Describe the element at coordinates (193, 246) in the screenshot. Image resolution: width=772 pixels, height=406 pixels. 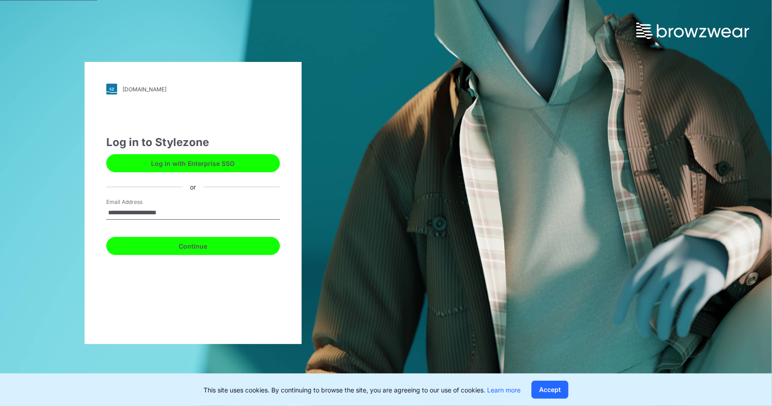
I see `button: Continue` at that location.